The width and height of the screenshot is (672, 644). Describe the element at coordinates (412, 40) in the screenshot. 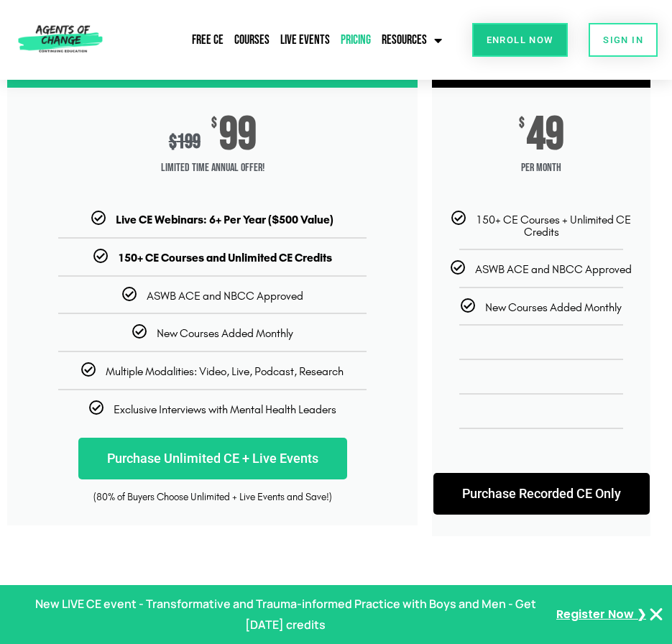

I see `a: Resources` at that location.